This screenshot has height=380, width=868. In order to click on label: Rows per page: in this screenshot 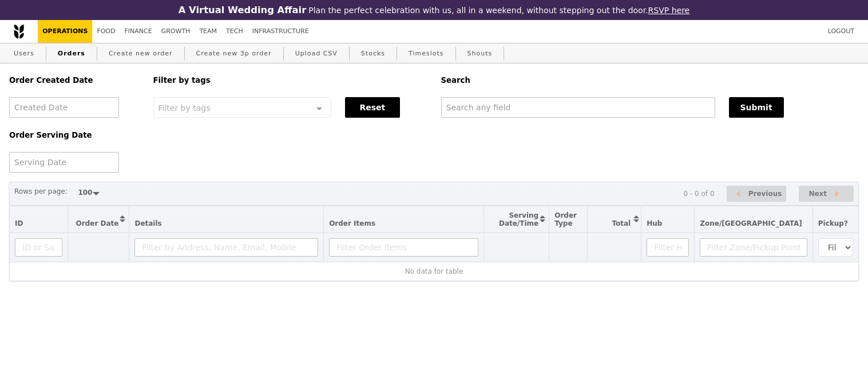, I will do `click(40, 191)`.